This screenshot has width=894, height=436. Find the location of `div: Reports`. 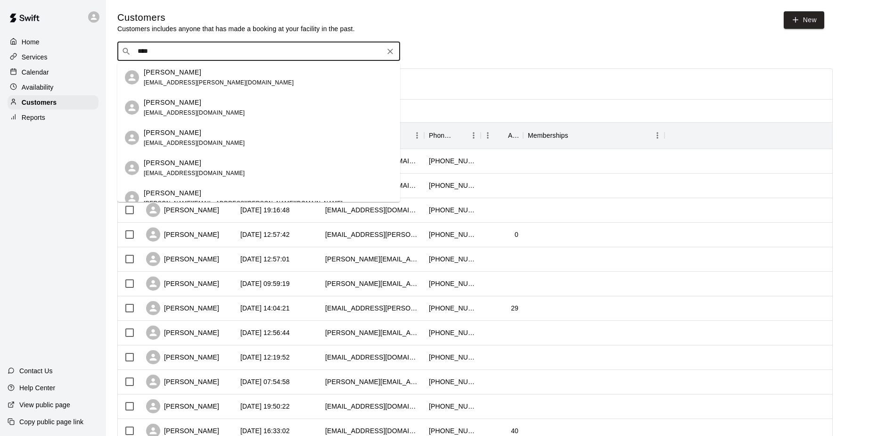

div: Reports is located at coordinates (53, 117).